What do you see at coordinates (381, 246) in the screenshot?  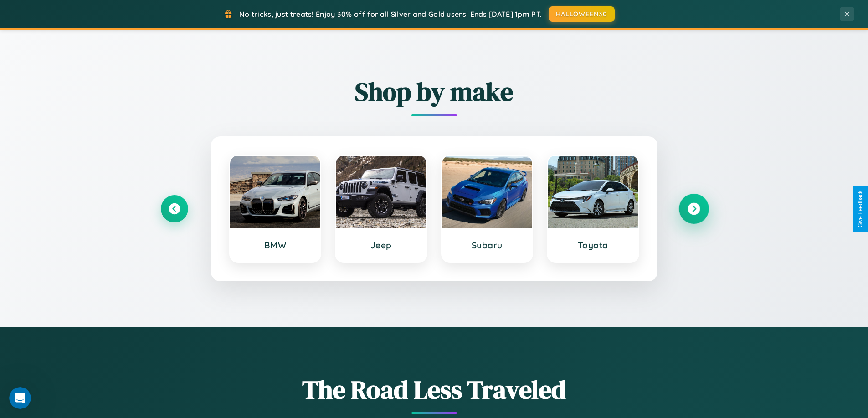 I see `h3: Jeep` at bounding box center [381, 246].